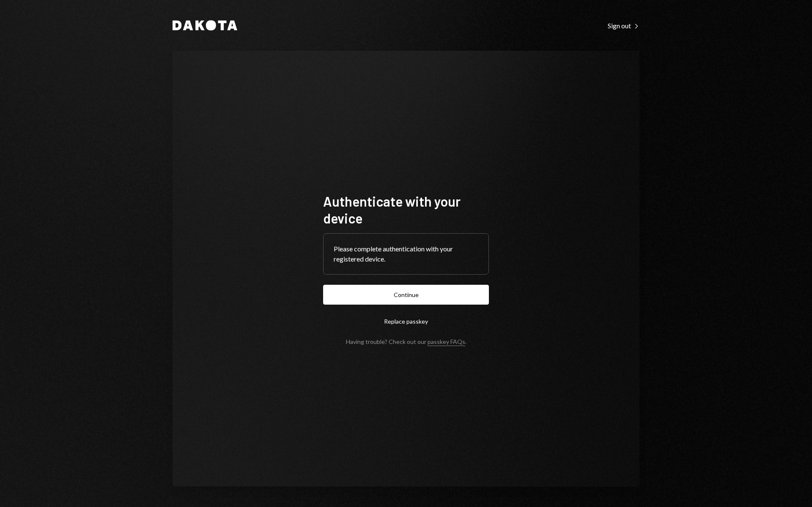 The height and width of the screenshot is (507, 812). What do you see at coordinates (406, 294) in the screenshot?
I see `button: Continue` at bounding box center [406, 294].